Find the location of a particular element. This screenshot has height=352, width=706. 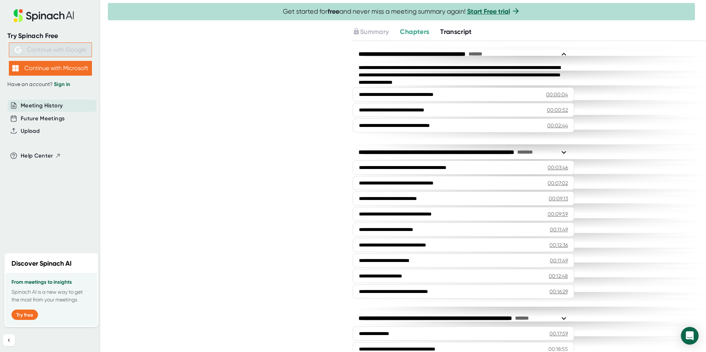

a: Sign in is located at coordinates (62, 84).